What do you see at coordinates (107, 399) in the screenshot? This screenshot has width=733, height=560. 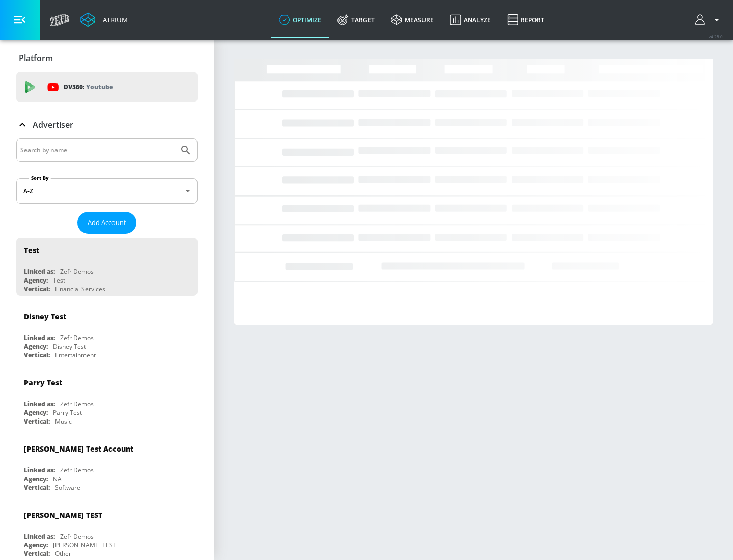 I see `div: Parry TestLinked as:Zefr DemosAgency:Parry TestVertical:Music` at bounding box center [107, 399].